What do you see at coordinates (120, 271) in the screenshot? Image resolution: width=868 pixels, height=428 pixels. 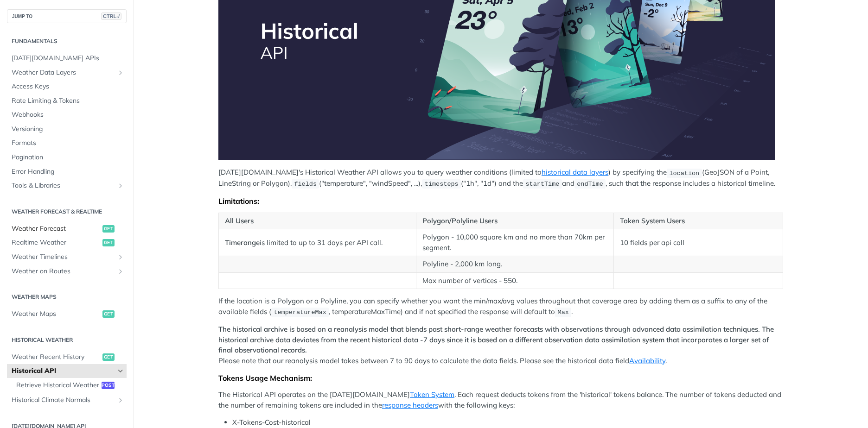 I see `button: Show subpages for Weather on Routes` at bounding box center [120, 271].